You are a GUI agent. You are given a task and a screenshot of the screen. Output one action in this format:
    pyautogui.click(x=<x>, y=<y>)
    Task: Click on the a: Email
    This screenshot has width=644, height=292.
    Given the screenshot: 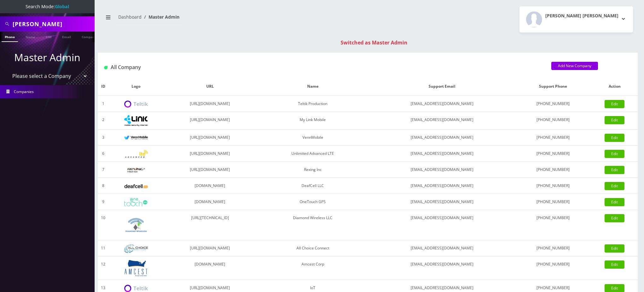 What is the action you would take?
    pyautogui.click(x=67, y=36)
    